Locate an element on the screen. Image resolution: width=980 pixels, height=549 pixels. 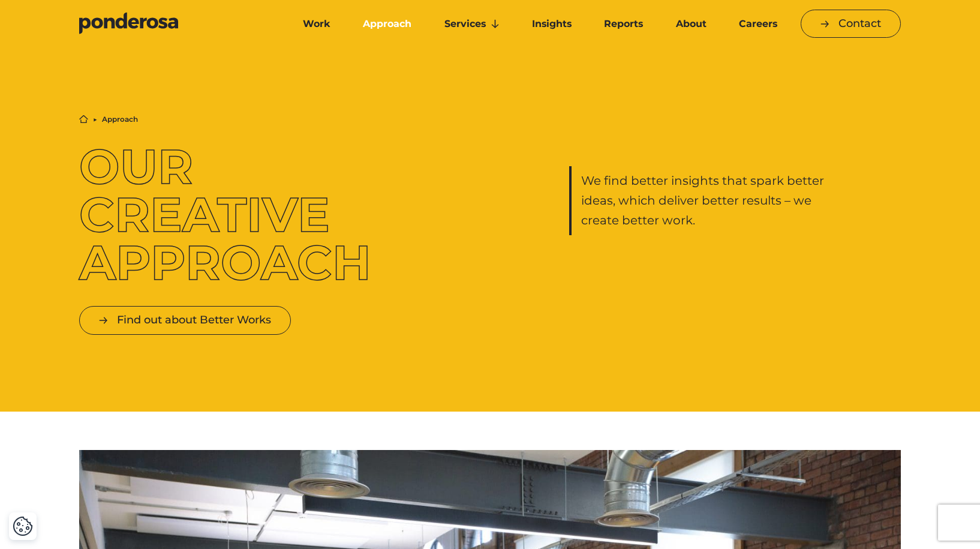
a: About is located at coordinates (690, 24).